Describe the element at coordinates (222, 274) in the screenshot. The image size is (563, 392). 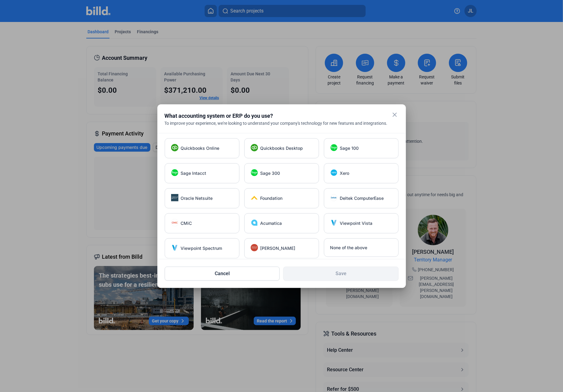
I see `button: Cancel` at that location.